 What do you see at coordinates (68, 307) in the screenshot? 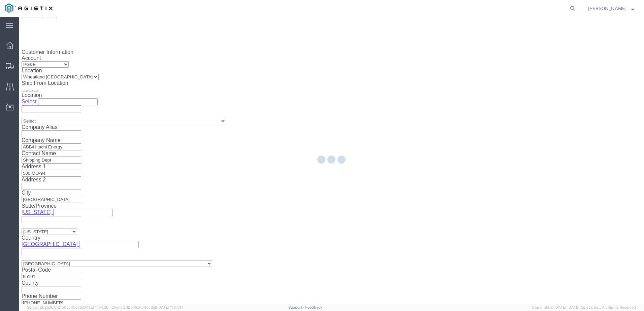
I see `span: Server: 2025.16.0-21b0bc45e7b` at bounding box center [68, 307].